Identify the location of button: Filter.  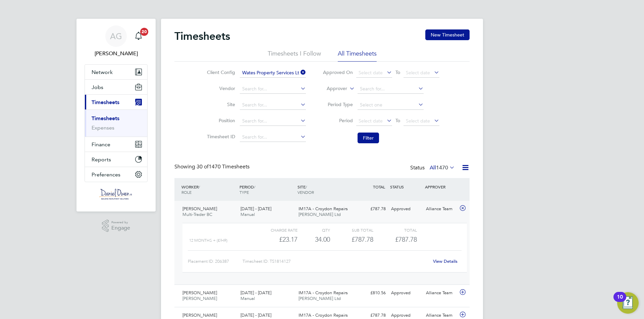
(368, 138).